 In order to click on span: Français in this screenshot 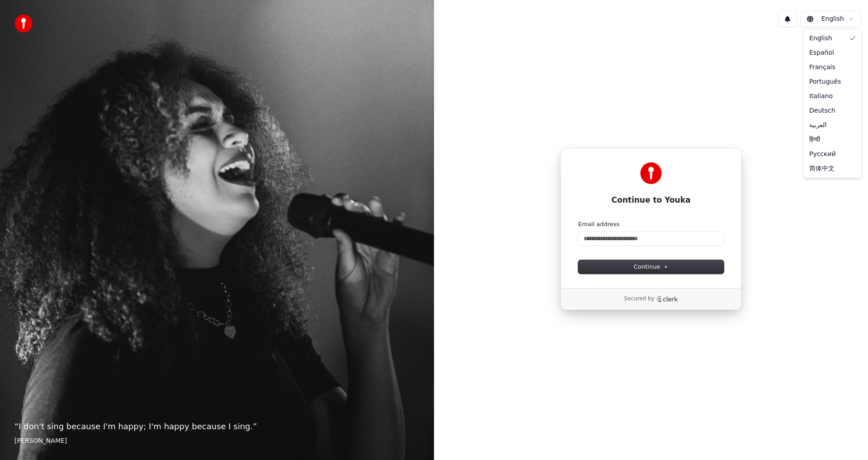, I will do `click(822, 67)`.